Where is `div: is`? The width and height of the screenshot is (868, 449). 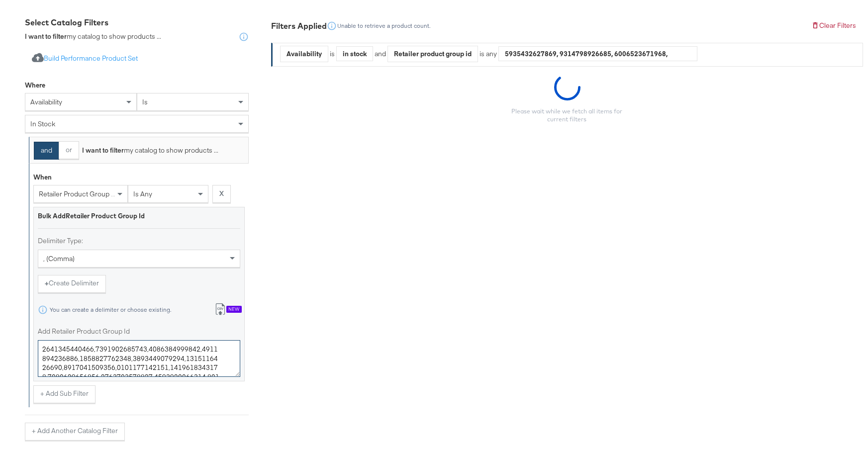
div: is is located at coordinates (332, 52).